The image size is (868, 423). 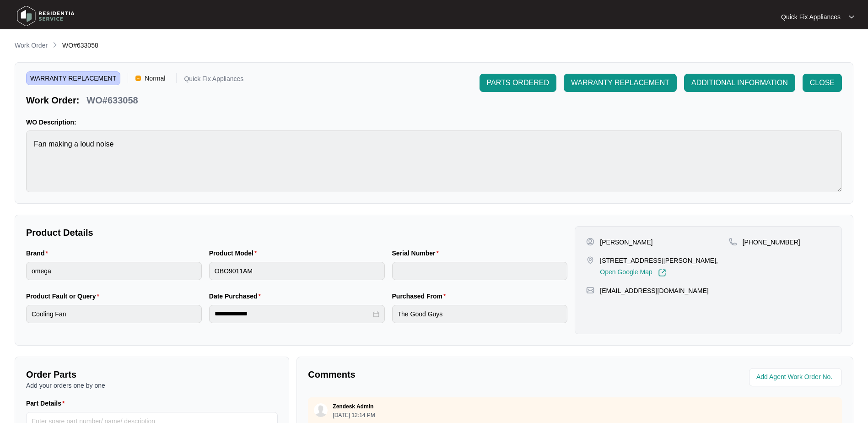 I want to click on input: Product Fault or Query, so click(x=114, y=314).